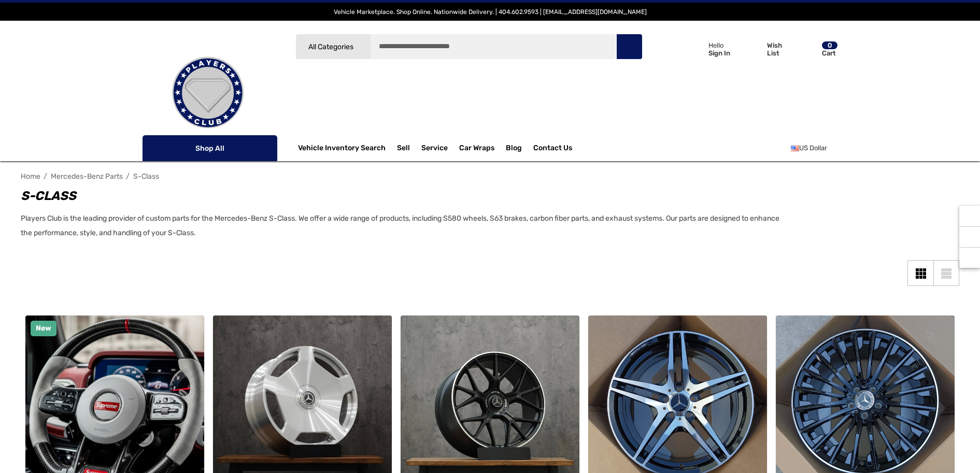  Describe the element at coordinates (409, 148) in the screenshot. I see `a: Sell` at that location.